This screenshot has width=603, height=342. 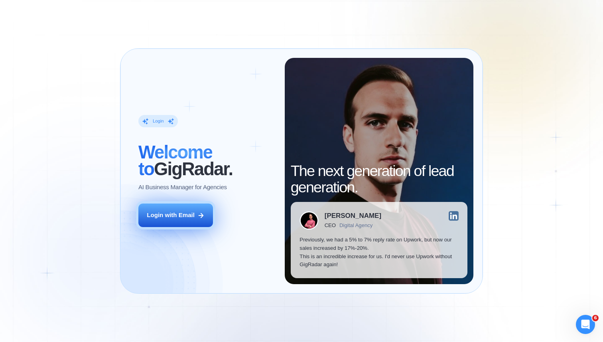 What do you see at coordinates (183, 187) in the screenshot?
I see `p: AI Business Manager for Agencies` at bounding box center [183, 187].